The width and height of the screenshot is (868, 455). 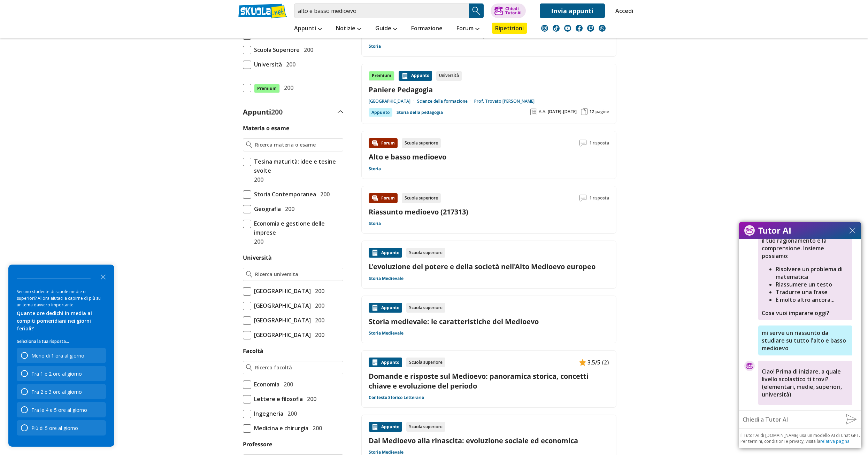 I want to click on img: tiktok, so click(x=556, y=28).